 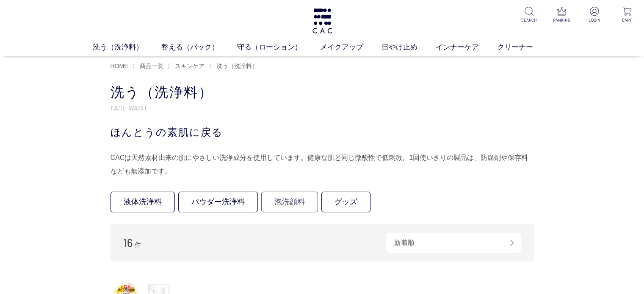 I want to click on div: CACは天然素材由来の肌にやさしい洗浄成分を使用しています。健康な肌と同じ微酸性で低刺激。1回使いきりの製品は、防腐剤や保存料なども無添加です。, so click(x=322, y=164).